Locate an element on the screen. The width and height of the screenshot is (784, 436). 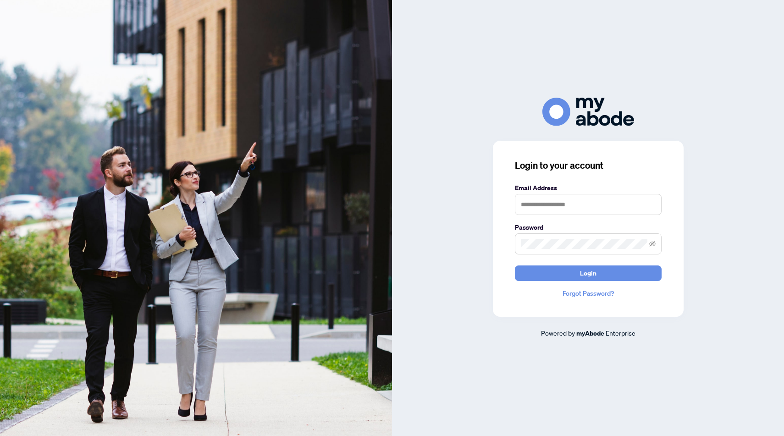
span: Powered by is located at coordinates (558, 333).